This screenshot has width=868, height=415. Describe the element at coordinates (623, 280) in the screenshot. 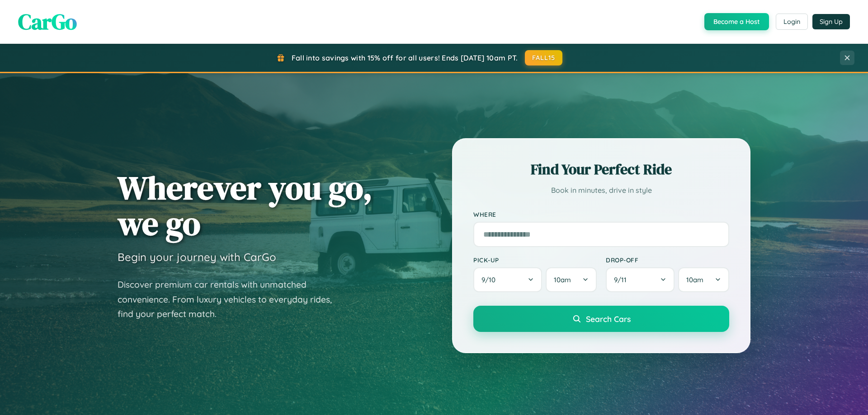

I see `span: 9 / 11` at that location.